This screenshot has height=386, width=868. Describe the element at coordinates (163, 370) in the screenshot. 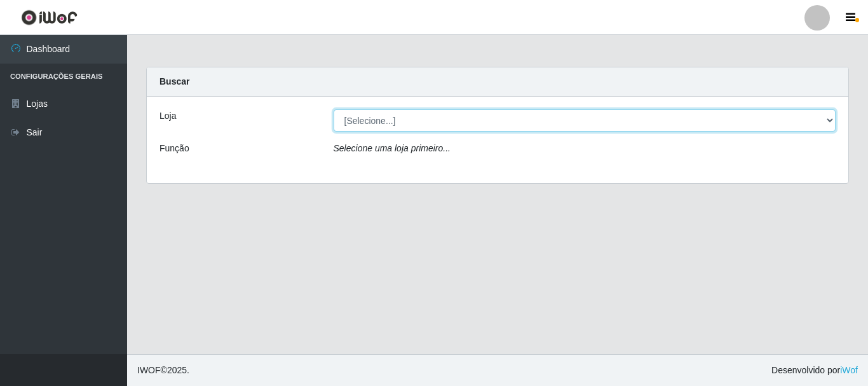

I see `span: © 2025 .` at that location.